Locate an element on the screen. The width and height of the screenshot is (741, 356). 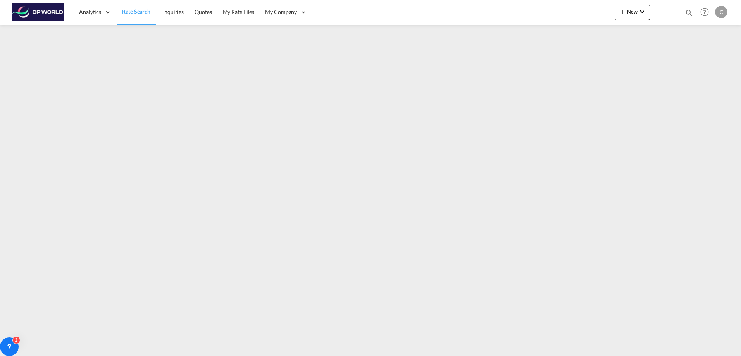
div: C is located at coordinates (721, 12).